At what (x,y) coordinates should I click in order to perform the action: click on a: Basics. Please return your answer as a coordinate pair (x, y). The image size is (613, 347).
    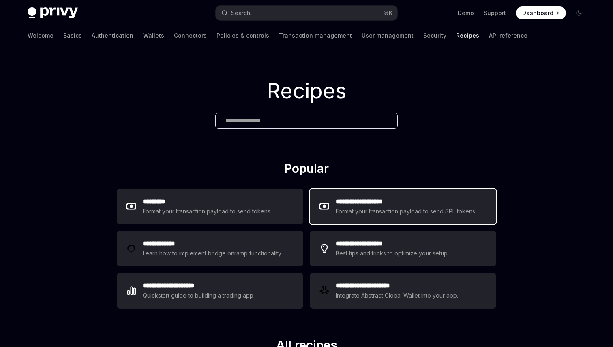
    Looking at the image, I should click on (73, 36).